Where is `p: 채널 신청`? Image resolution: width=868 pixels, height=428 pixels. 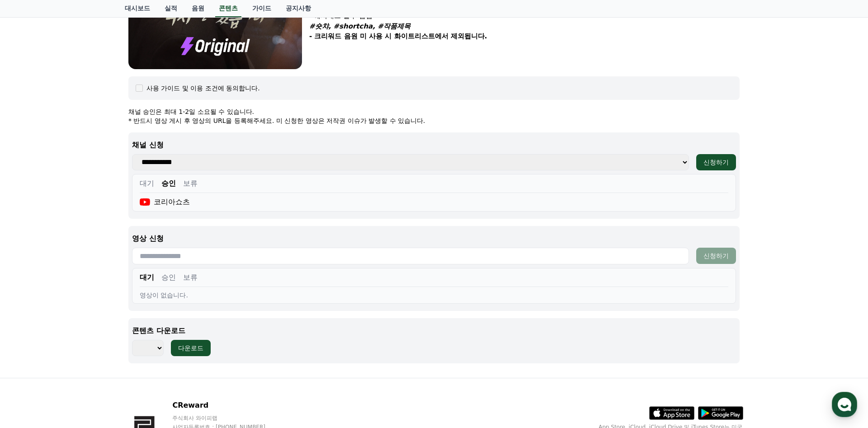
p: 채널 신청 is located at coordinates (434, 145).